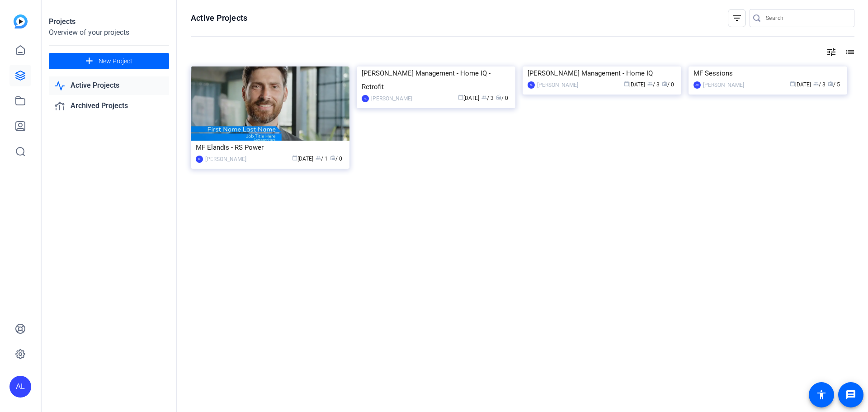 The height and width of the screenshot is (412, 868). Describe the element at coordinates (767, 74) in the screenshot. I see `div: MF Sessions` at that location.